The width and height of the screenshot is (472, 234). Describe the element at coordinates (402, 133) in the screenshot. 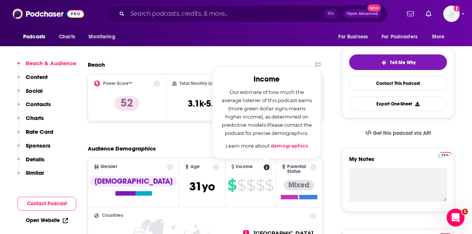

I see `span: Get this podcast via API` at that location.